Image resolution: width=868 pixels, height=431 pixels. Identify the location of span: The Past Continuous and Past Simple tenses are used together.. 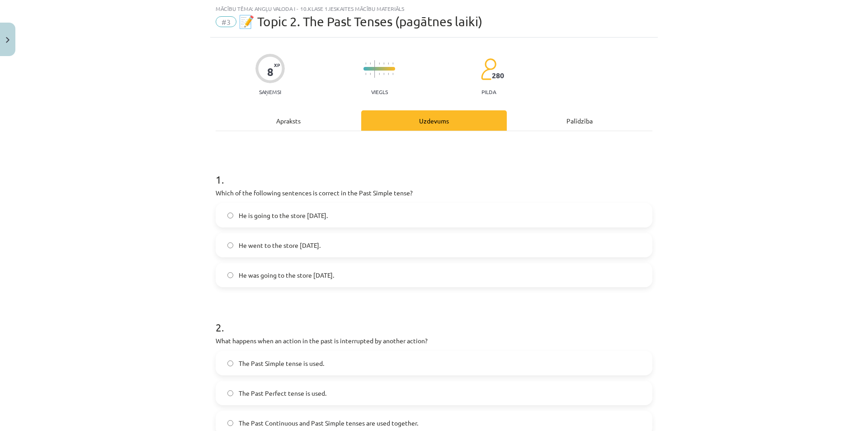
(329, 423).